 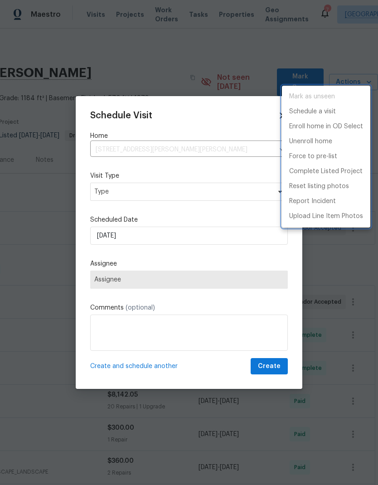 I want to click on p: Reset listing photos, so click(x=319, y=186).